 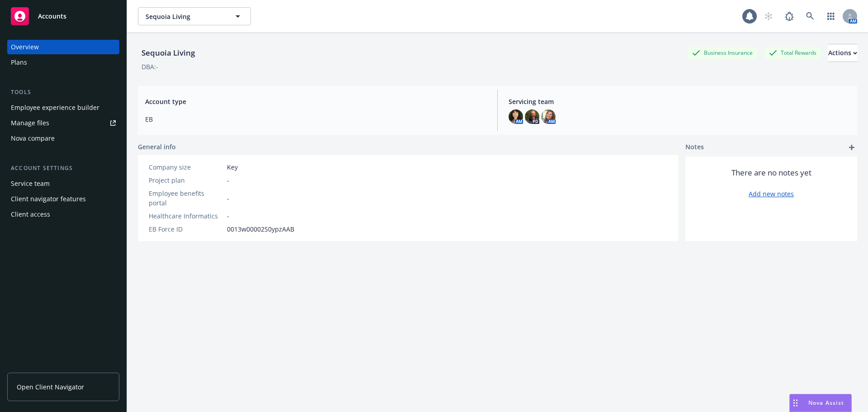 I want to click on span: Servicing team, so click(x=679, y=102).